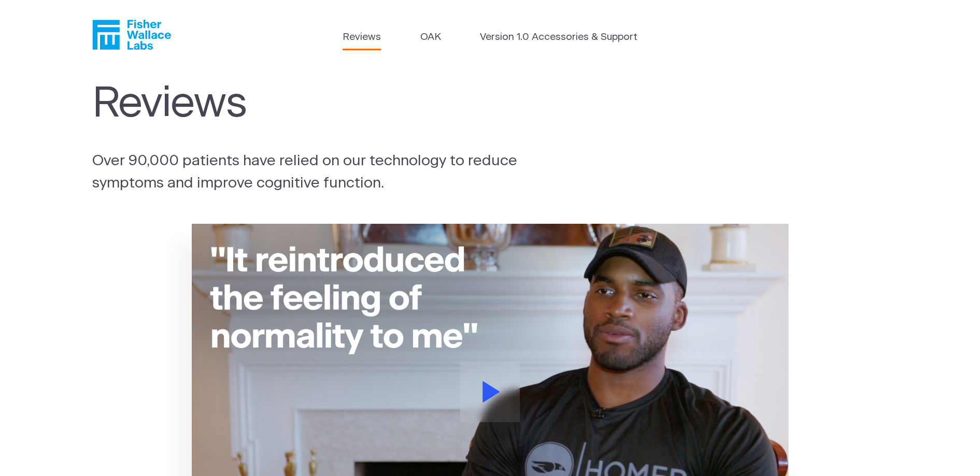  What do you see at coordinates (362, 37) in the screenshot?
I see `a: Reviews` at bounding box center [362, 37].